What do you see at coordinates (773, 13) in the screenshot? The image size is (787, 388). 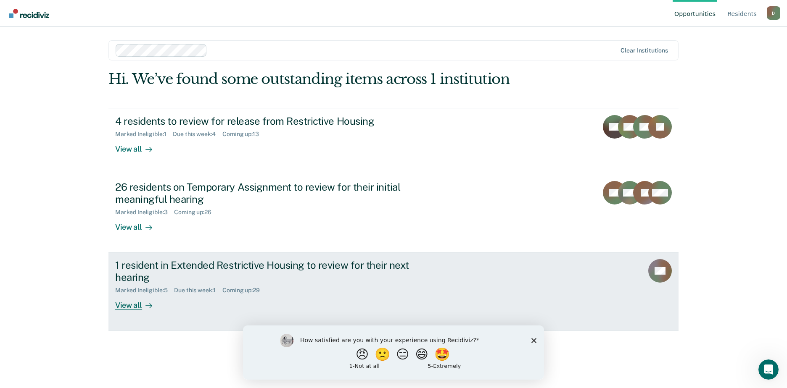 I see `div: D` at bounding box center [773, 13].